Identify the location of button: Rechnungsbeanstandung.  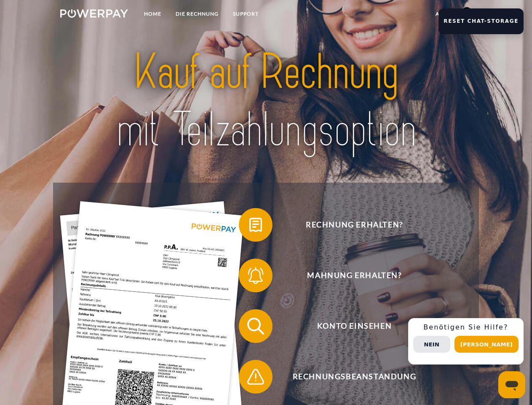
(349, 376).